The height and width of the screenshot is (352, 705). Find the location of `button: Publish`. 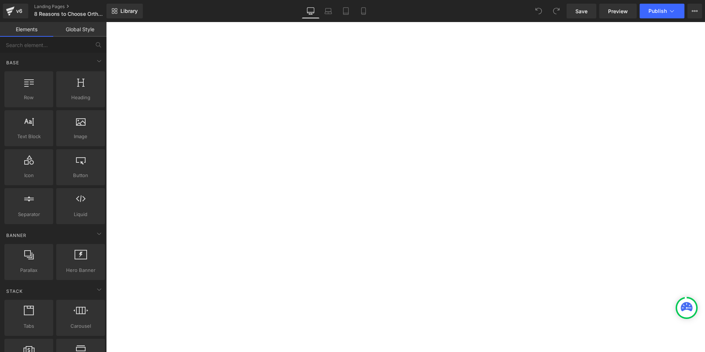

button: Publish is located at coordinates (663, 11).